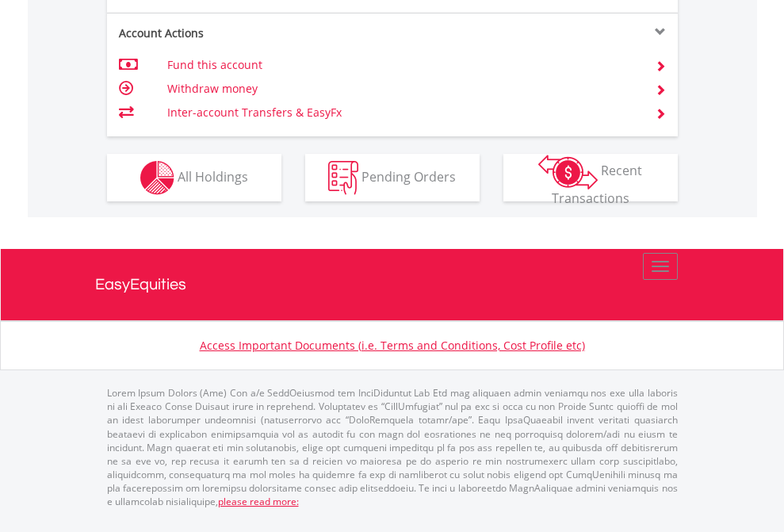  I want to click on button: Pending Orders, so click(393, 178).